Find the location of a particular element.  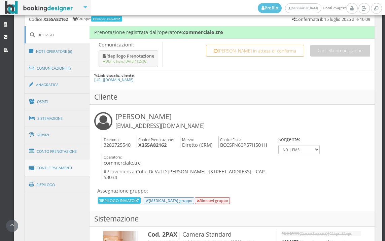

h3: Cliente is located at coordinates (232, 97).